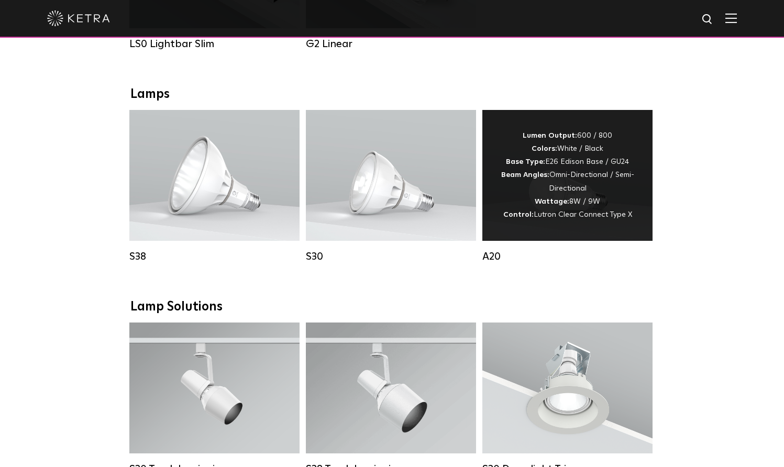 The width and height of the screenshot is (784, 467). I want to click on strong: Control:, so click(518, 215).